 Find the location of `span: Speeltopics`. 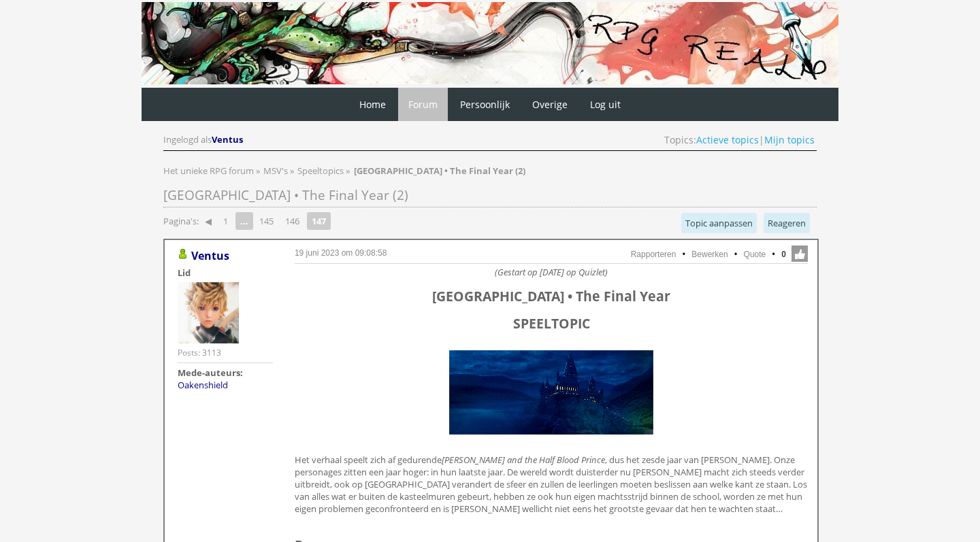

span: Speeltopics is located at coordinates (320, 171).